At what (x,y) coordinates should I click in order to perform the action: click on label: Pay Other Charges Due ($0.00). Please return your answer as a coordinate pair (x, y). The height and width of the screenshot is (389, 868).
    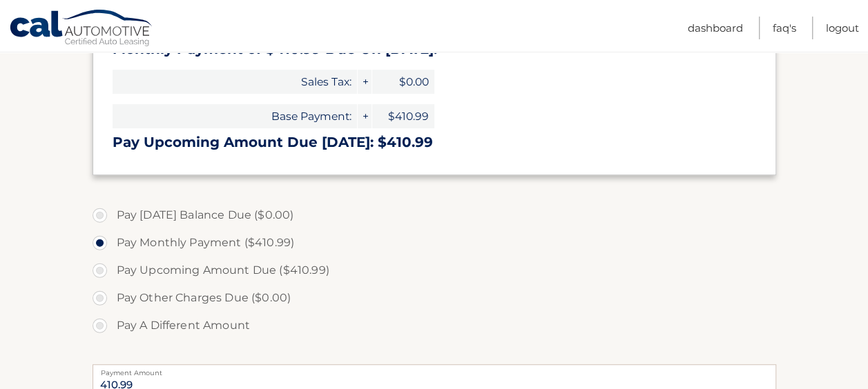
    Looking at the image, I should click on (434, 298).